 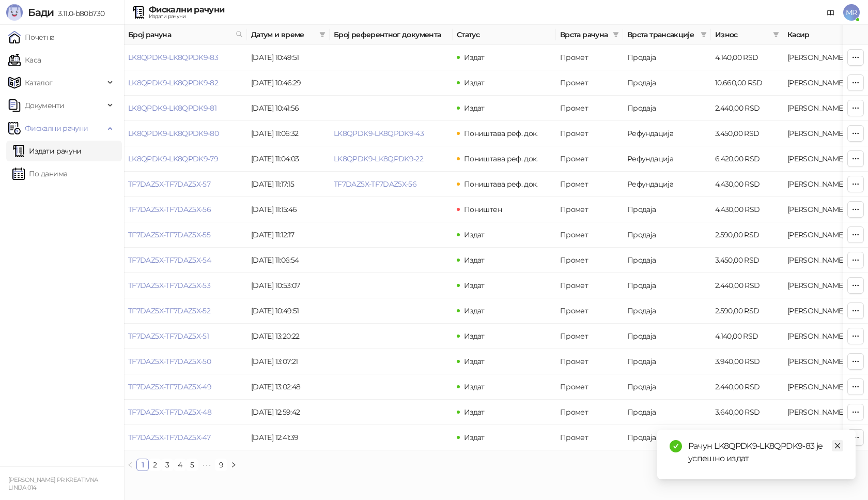 What do you see at coordinates (185, 362) in the screenshot?
I see `td: TF7DAZ5X-TF7DAZ5X-50` at bounding box center [185, 362].